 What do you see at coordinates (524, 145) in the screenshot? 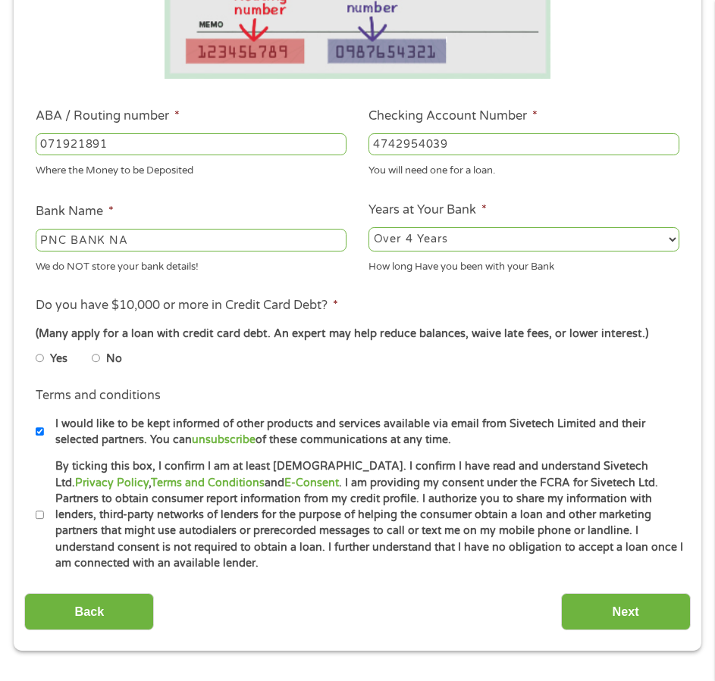
I see `input: 345634636` at bounding box center [524, 145].